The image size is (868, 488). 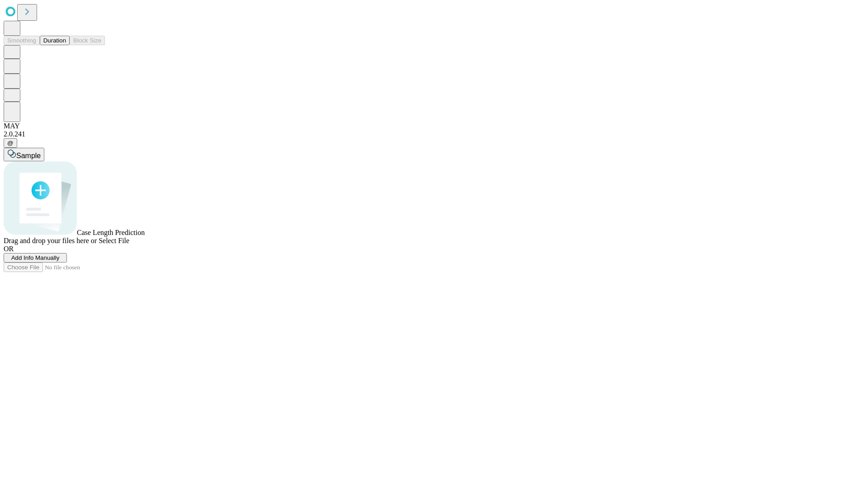 What do you see at coordinates (50, 240) in the screenshot?
I see `span: Drag and drop your files here or` at bounding box center [50, 240].